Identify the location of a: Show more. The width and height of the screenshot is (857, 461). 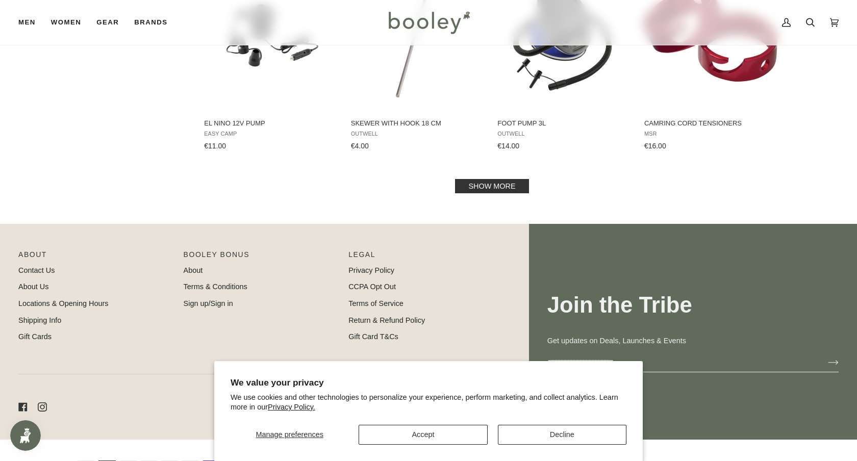
(492, 186).